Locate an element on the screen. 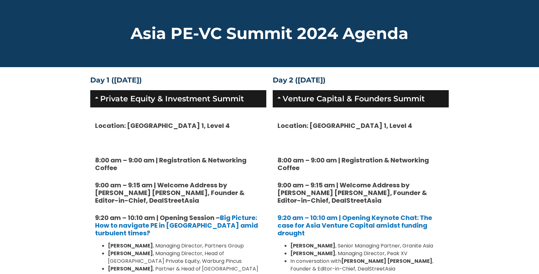 The image size is (539, 274). b: 9:20 am – 10:10 am | Opening Session – is located at coordinates (176, 226).